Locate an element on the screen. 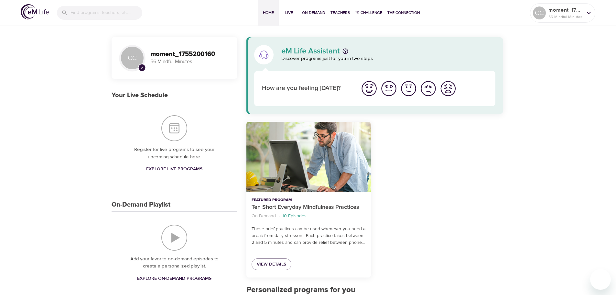 This screenshot has width=616, height=295. img: eM Life Assistant is located at coordinates (264, 55).